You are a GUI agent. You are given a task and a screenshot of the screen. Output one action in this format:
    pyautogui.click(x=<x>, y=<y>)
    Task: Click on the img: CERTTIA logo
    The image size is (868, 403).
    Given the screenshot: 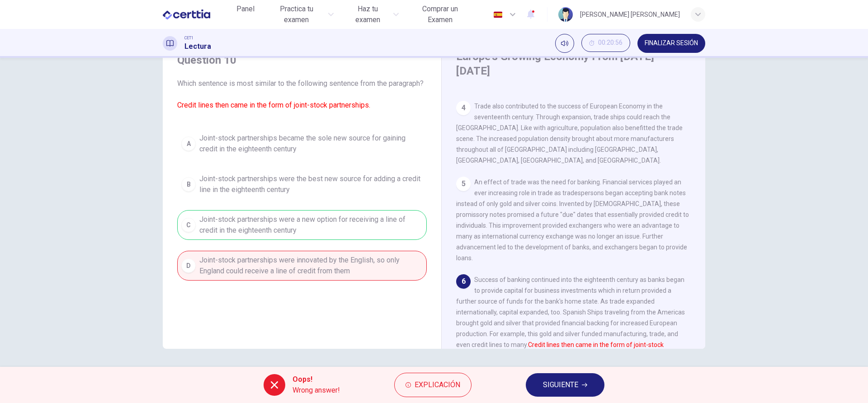 What is the action you would take?
    pyautogui.click(x=186, y=15)
    